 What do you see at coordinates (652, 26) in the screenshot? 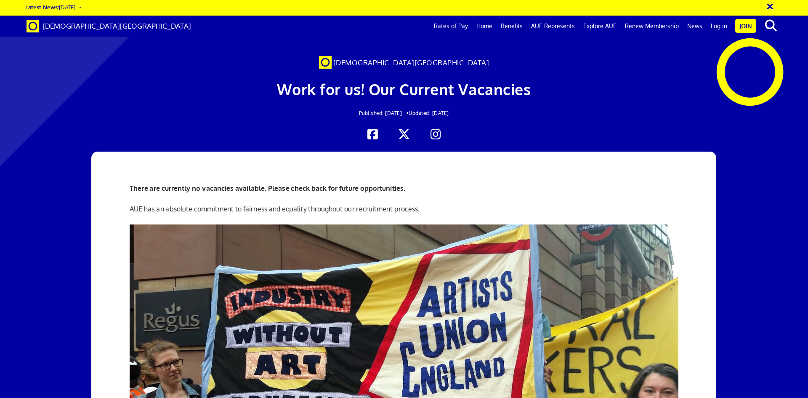
I see `a: Renew Membership` at bounding box center [652, 26].